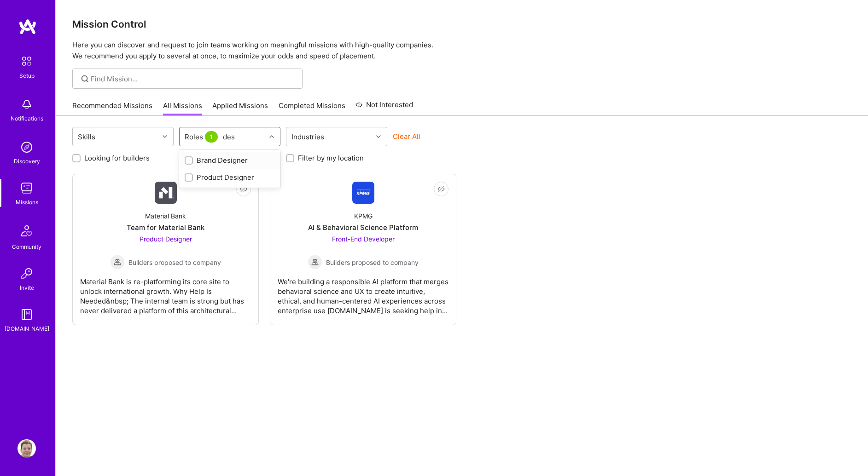  Describe the element at coordinates (462, 24) in the screenshot. I see `h3: Mission Control` at that location.